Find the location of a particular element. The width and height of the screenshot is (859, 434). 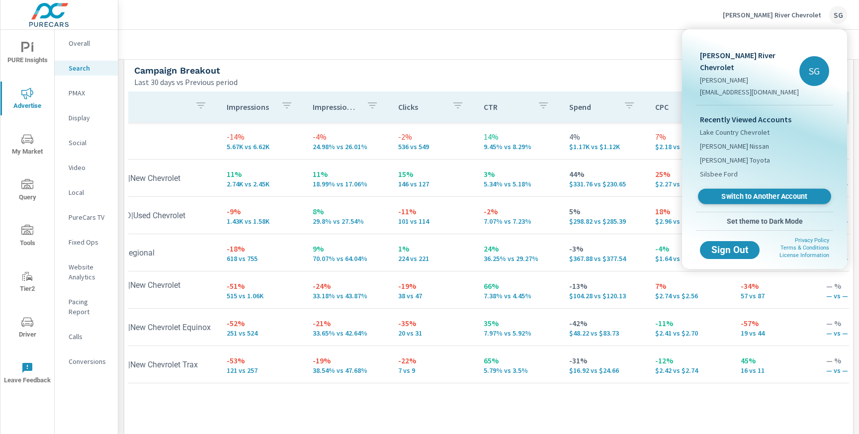

p: Recently Viewed Accounts is located at coordinates (765, 119).